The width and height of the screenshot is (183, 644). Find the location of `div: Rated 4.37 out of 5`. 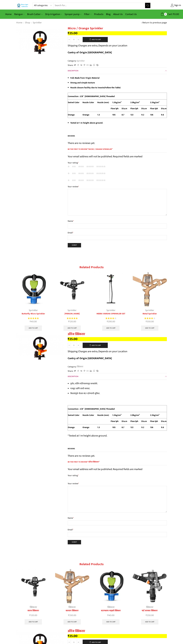

div: Rated 4.37 out of 5 is located at coordinates (111, 318).